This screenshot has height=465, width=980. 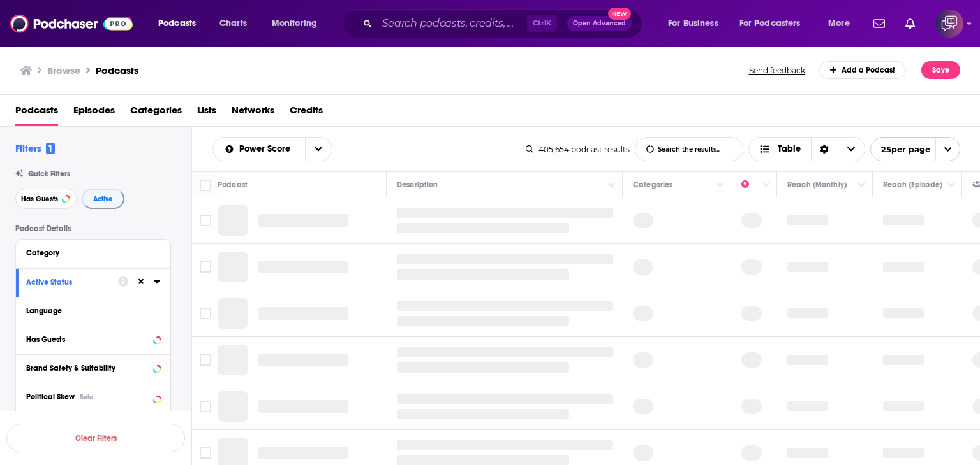 I want to click on button: Political SkewBeta, so click(x=93, y=396).